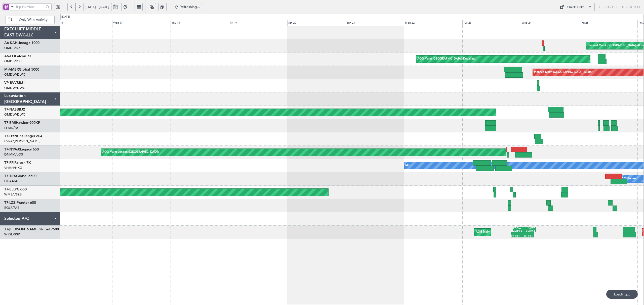 This screenshot has height=305, width=644. What do you see at coordinates (18, 163) in the screenshot?
I see `a: T7-FFIFalcon 7X` at bounding box center [18, 163].